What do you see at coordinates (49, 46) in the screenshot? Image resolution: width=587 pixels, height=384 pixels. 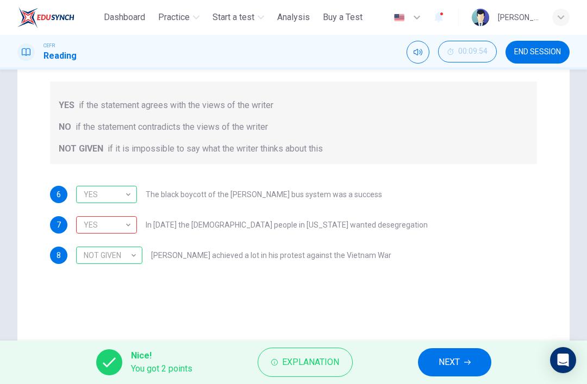 I see `span: CEFR` at bounding box center [49, 46].